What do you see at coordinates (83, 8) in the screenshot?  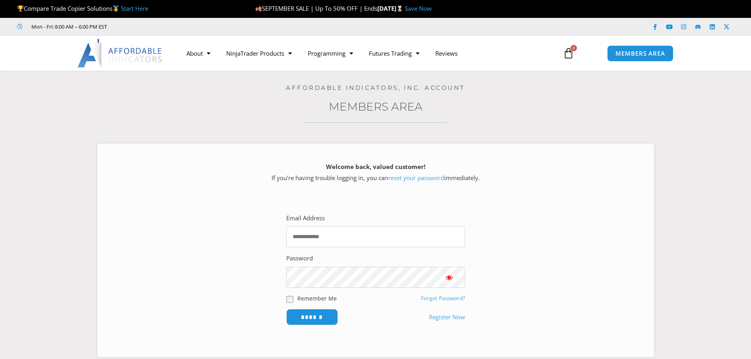 I see `span: Compare Trade Copier Solutions` at bounding box center [83, 8].